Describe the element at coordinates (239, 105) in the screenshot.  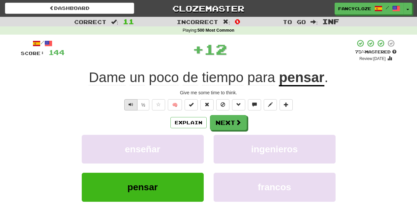
I see `button: Grammar (alt+g)` at that location.